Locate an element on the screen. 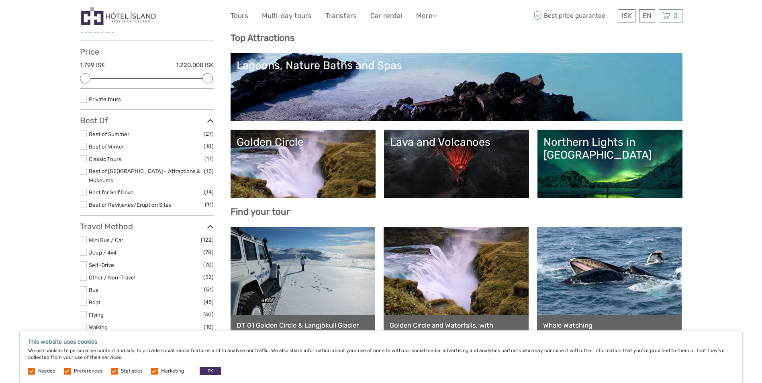 This screenshot has width=762, height=383. span: (11) is located at coordinates (209, 205).